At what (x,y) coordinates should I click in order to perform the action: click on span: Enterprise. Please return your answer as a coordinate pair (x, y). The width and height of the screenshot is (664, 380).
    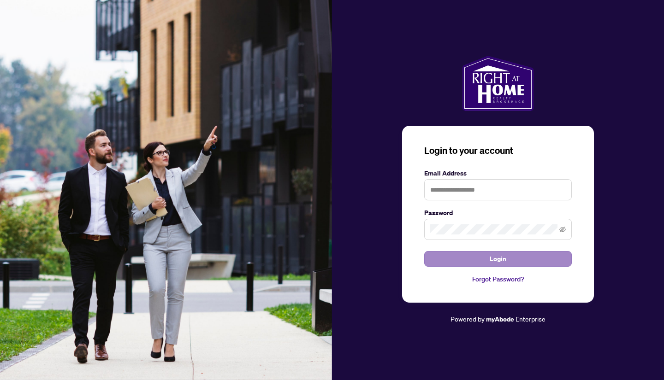
    Looking at the image, I should click on (530, 319).